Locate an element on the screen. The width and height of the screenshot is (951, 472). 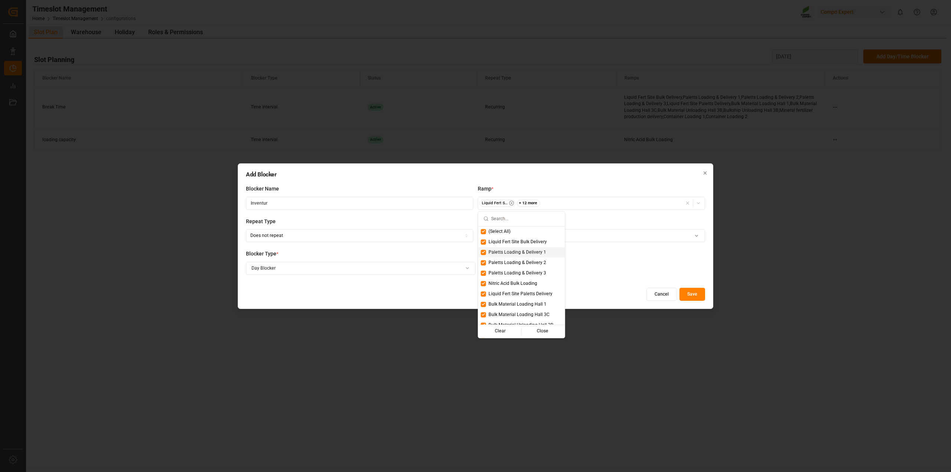
span: Paletts Loading & Delivery 3 is located at coordinates (517, 273).